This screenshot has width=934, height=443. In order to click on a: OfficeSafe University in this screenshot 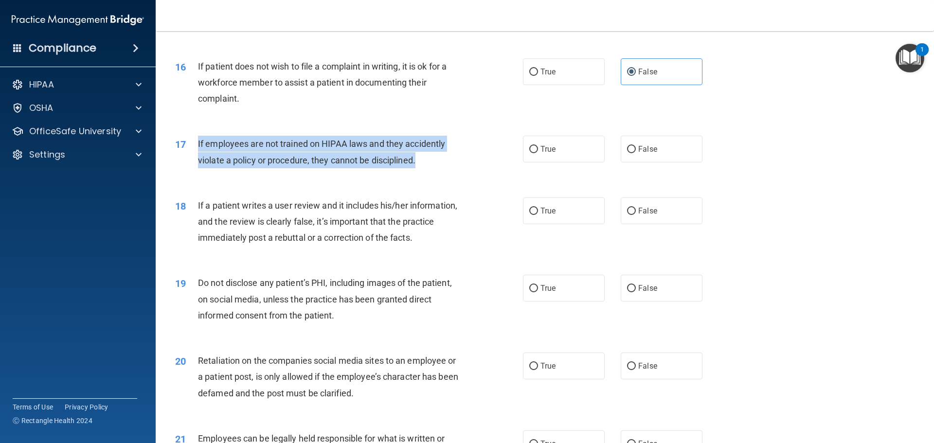, I will do `click(76, 131)`.